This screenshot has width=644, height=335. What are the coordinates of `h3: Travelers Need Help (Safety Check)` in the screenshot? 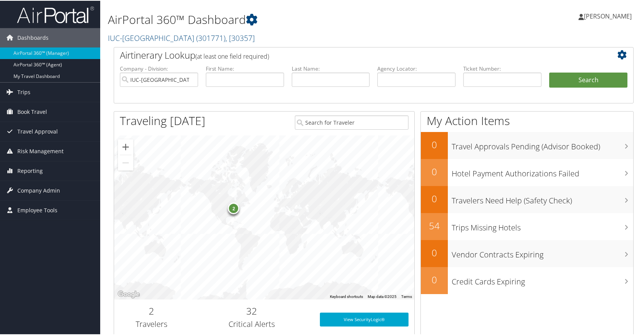 It's located at (543, 198).